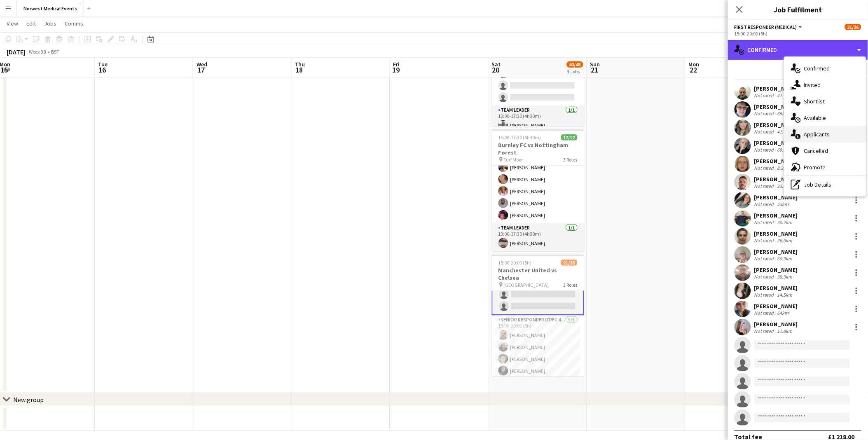 This screenshot has height=440, width=868. I want to click on span: Mon, so click(694, 64).